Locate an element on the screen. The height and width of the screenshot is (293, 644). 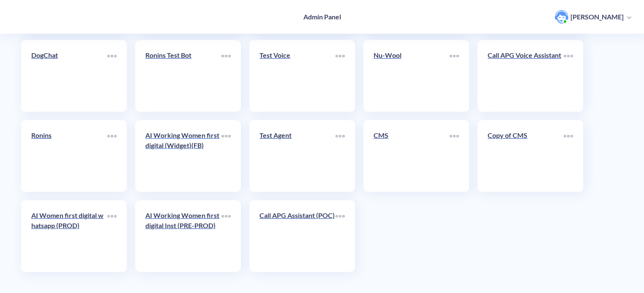
p: AI Women first digital whatsapp (PROD) is located at coordinates (69, 220).